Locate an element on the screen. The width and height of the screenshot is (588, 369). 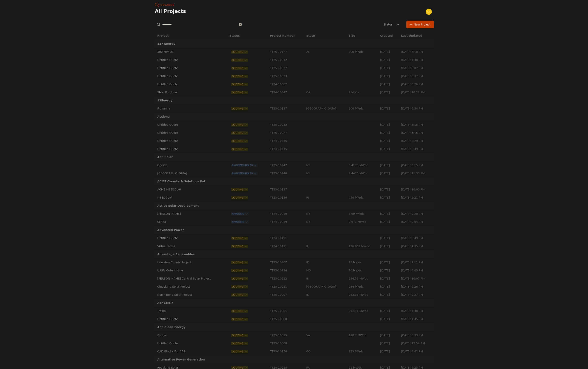
td: 126.062 MWdc is located at coordinates (362, 246).